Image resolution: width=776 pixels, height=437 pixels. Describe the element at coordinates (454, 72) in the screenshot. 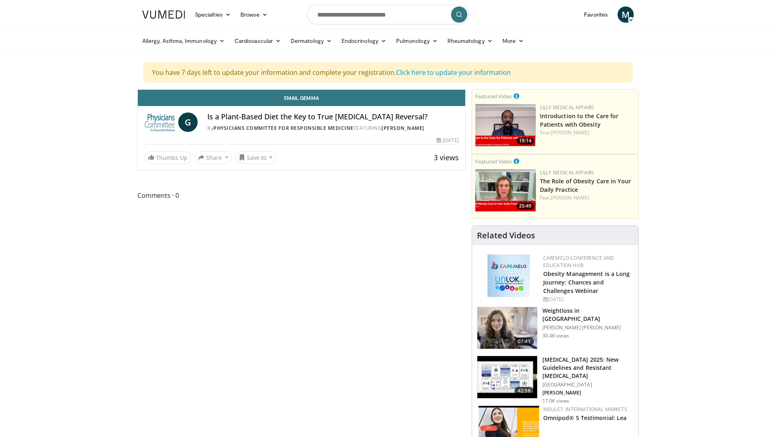

I see `a: Click here to update your information` at that location.